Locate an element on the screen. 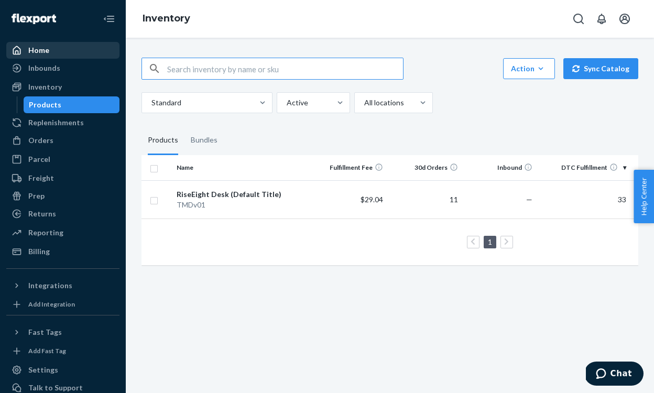 The width and height of the screenshot is (654, 393). a: Page 1 is your current page is located at coordinates (490, 242).